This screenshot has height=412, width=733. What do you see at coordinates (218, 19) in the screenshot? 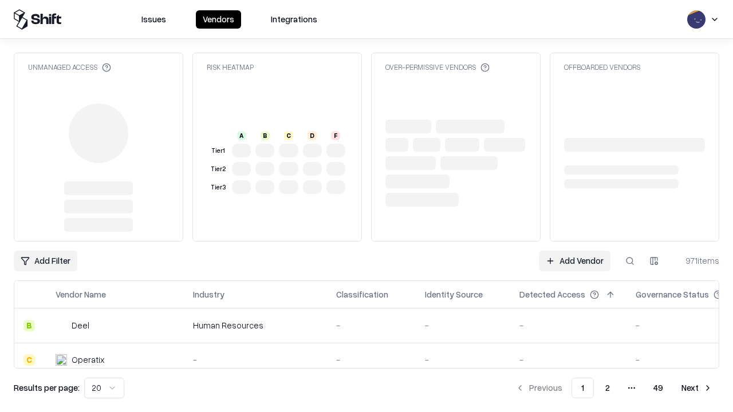
I see `button: Vendors` at bounding box center [218, 19].